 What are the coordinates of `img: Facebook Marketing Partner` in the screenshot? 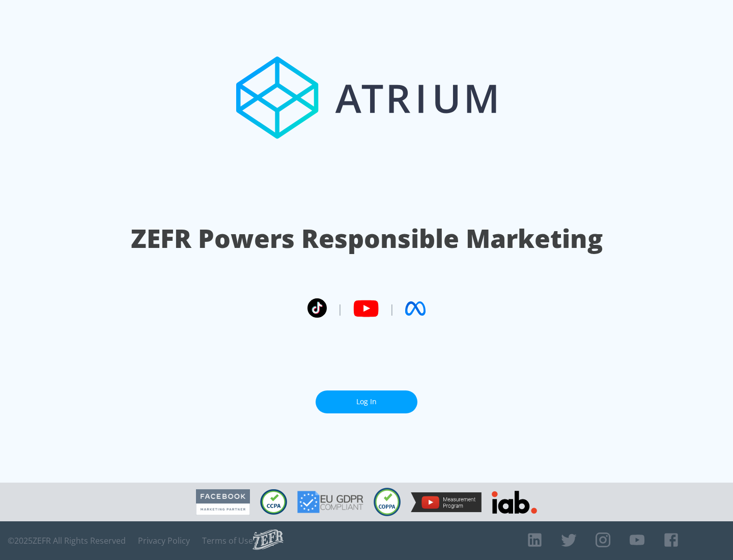 It's located at (223, 501).